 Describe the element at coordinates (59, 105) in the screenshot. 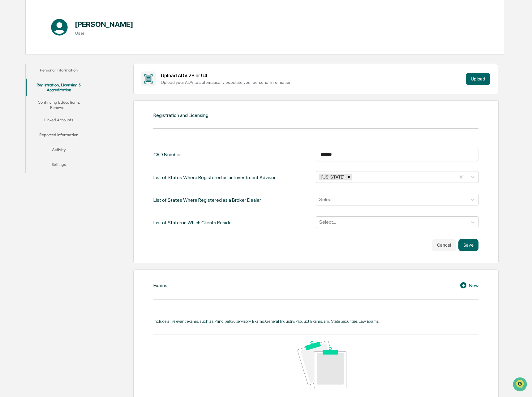

I see `button: Continuing Education & Renewals` at that location.